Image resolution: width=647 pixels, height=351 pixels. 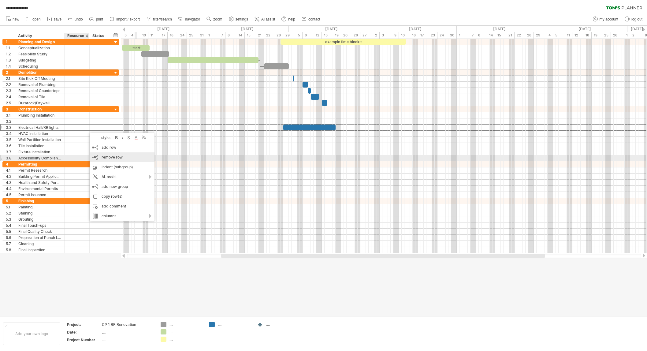 What do you see at coordinates (10, 201) in the screenshot?
I see `div: 5` at bounding box center [10, 201].